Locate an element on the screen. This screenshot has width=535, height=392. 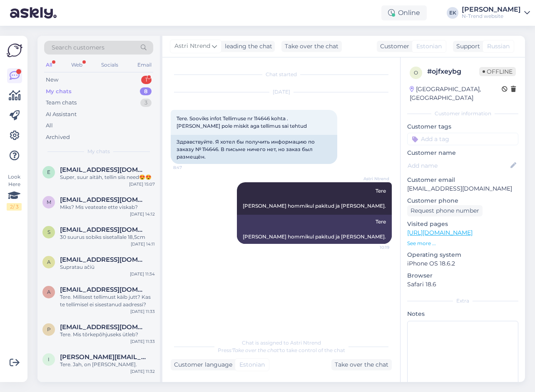
div: Chat started is located at coordinates (281, 74).